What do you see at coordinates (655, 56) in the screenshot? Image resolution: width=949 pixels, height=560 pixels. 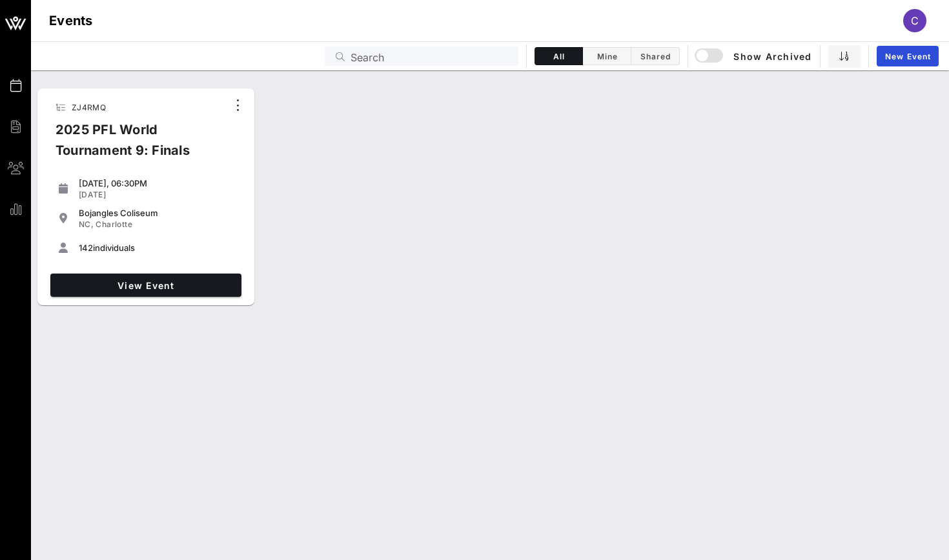 I see `span: Shared` at bounding box center [655, 56].